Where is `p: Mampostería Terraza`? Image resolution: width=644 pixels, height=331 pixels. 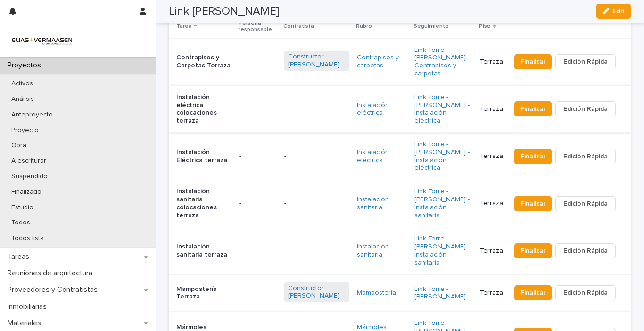 p: Mampostería Terraza is located at coordinates (204, 293).